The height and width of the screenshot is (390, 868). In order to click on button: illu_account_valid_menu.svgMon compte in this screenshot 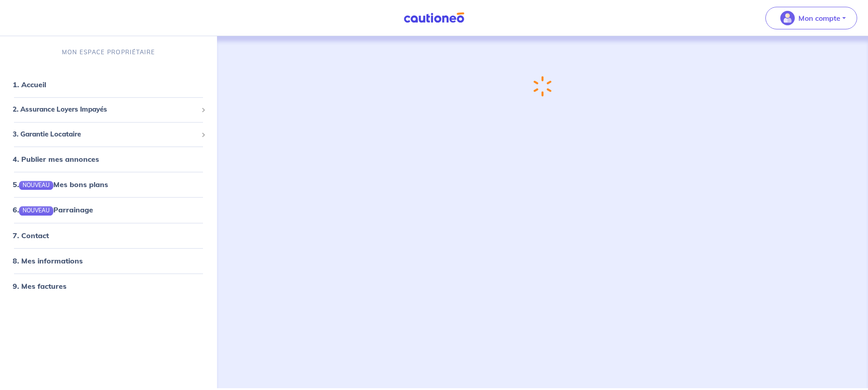, I will do `click(811, 18)`.